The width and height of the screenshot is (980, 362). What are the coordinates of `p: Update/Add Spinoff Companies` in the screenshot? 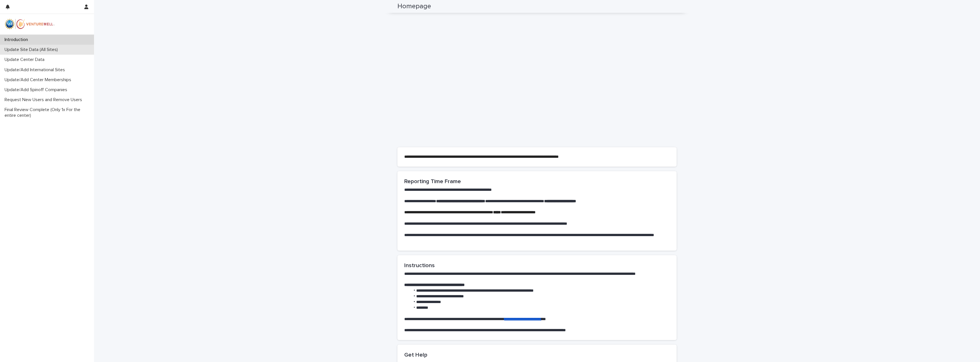 It's located at (37, 90).